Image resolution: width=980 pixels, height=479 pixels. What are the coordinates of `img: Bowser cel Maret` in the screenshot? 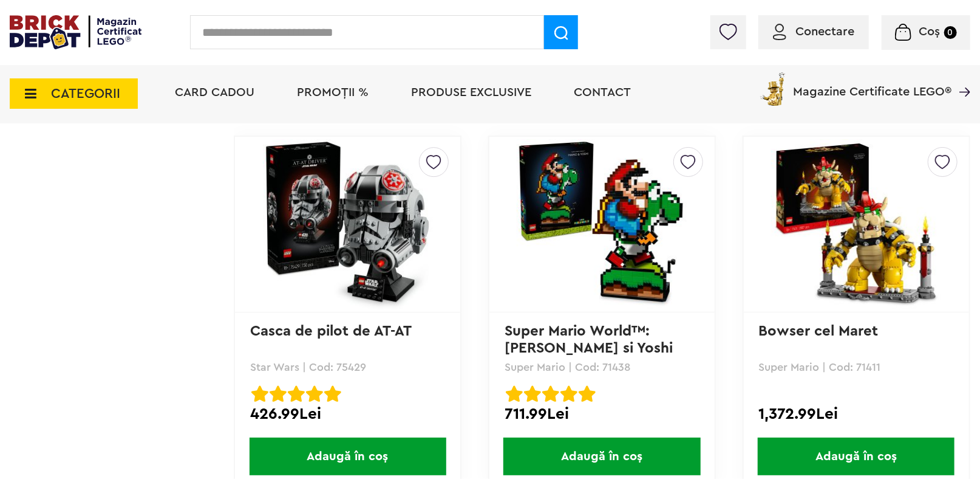 It's located at (856, 224).